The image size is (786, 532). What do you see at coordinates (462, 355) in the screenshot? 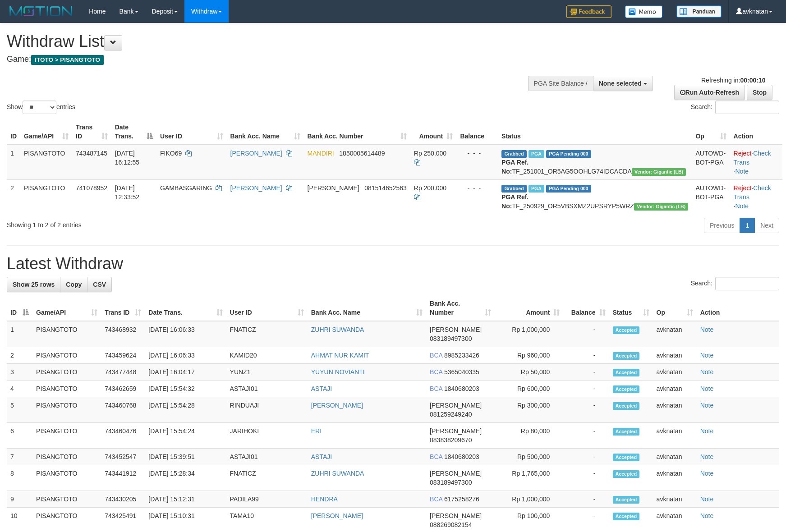
I see `span: Copy 8985233426 to clipboard` at bounding box center [462, 355].